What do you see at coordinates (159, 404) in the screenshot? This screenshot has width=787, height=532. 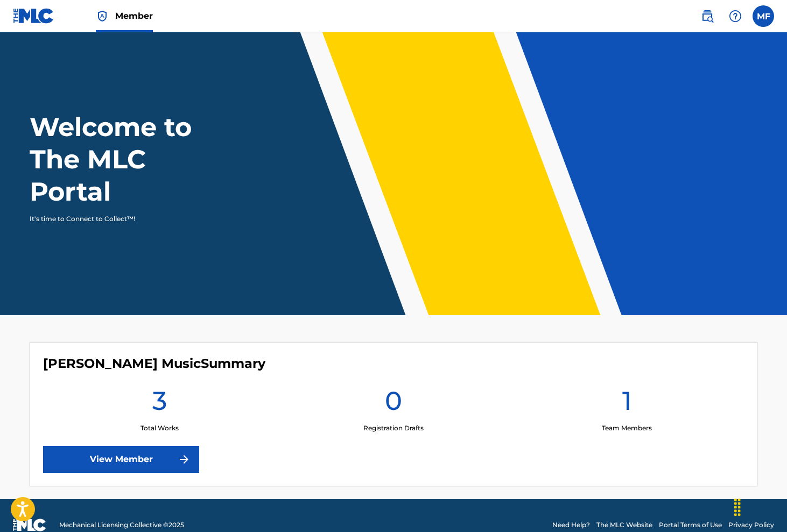 I see `h1: 3` at bounding box center [159, 404].